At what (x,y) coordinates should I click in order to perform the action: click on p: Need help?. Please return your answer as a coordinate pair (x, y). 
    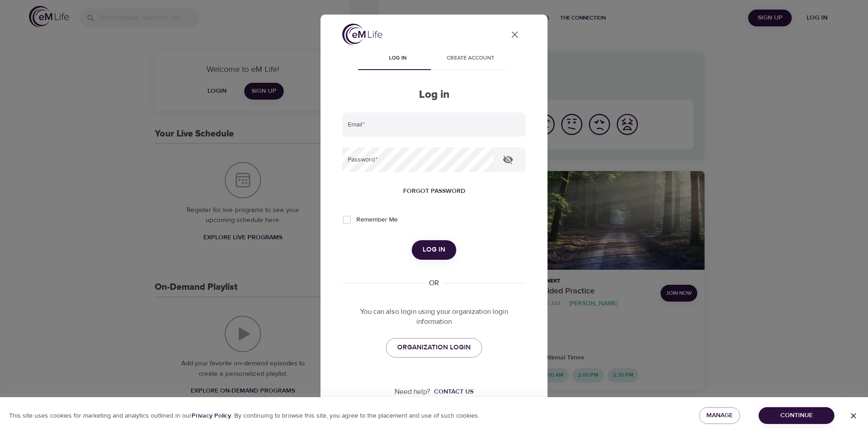
    Looking at the image, I should click on (412, 391).